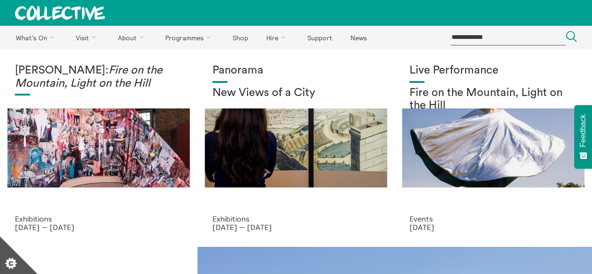 The width and height of the screenshot is (592, 274). Describe the element at coordinates (132, 37) in the screenshot. I see `a: About` at that location.